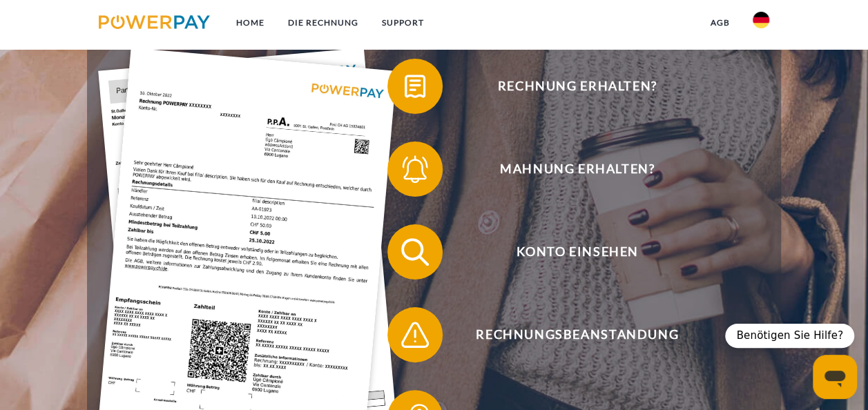 The height and width of the screenshot is (410, 868). Describe the element at coordinates (323, 23) in the screenshot. I see `a: DIE RECHNUNG` at that location.